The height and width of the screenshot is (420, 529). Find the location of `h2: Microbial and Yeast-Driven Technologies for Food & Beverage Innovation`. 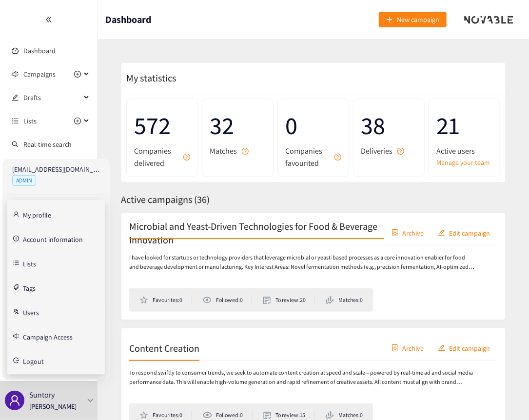

h2: Microbial and Yeast-Driven Technologies for Food & Beverage Innovation is located at coordinates (256, 233).